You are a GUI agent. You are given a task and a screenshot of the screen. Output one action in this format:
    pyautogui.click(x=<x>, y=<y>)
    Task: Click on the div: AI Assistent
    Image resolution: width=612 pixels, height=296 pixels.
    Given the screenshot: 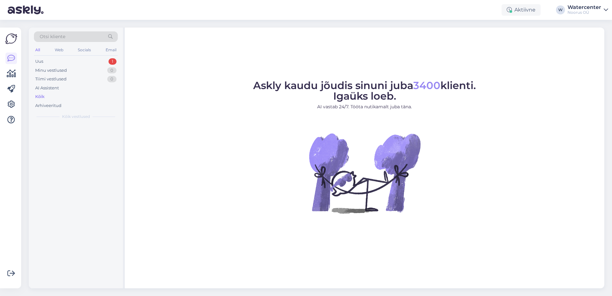 What is the action you would take?
    pyautogui.click(x=47, y=88)
    